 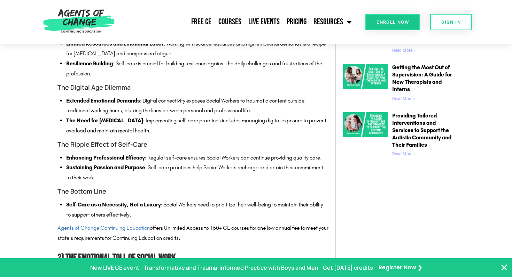 I want to click on a: Register Now ❯, so click(x=400, y=268).